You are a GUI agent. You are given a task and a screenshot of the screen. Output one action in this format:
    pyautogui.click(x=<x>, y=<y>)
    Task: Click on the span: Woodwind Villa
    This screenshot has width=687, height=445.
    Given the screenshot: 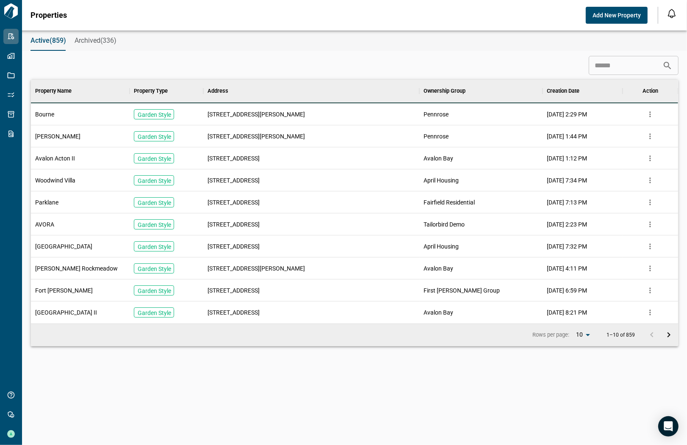 What is the action you would take?
    pyautogui.click(x=55, y=181)
    